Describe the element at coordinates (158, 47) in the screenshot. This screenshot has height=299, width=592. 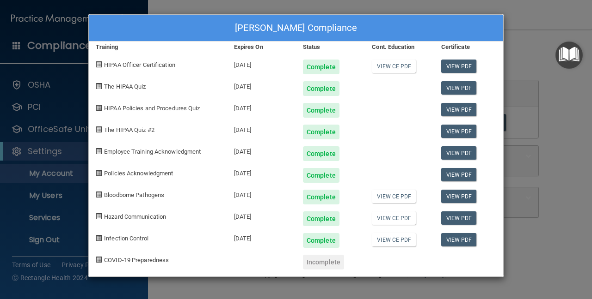
I see `div: Training` at that location.